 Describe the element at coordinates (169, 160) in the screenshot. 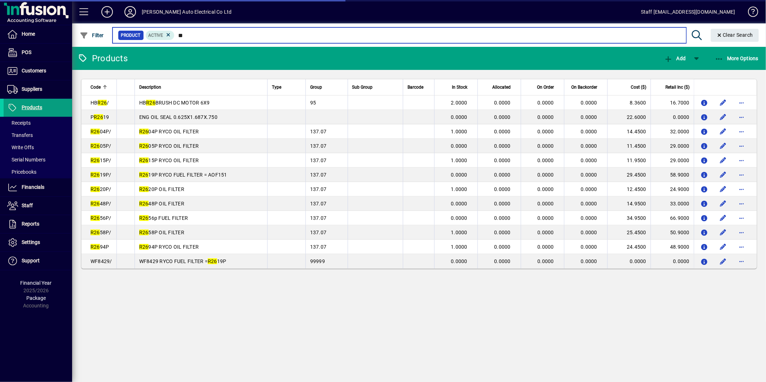

I see `span: 15P RYCO OIL FILTER` at that location.